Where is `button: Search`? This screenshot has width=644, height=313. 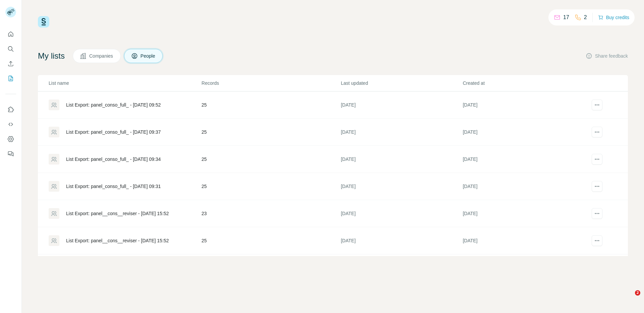
button: Search is located at coordinates (11, 49).